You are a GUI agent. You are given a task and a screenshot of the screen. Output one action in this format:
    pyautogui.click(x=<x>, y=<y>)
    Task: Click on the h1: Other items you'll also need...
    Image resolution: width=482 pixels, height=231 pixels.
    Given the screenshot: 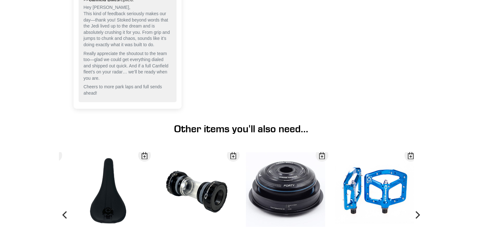 What is the action you would take?
    pyautogui.click(x=241, y=129)
    